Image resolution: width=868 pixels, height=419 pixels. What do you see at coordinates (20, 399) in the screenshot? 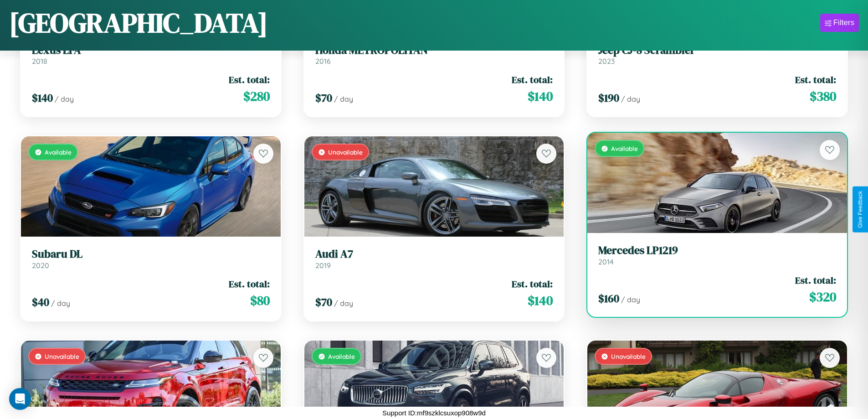
I see `div: Open Intercom Messenger` at bounding box center [20, 399].